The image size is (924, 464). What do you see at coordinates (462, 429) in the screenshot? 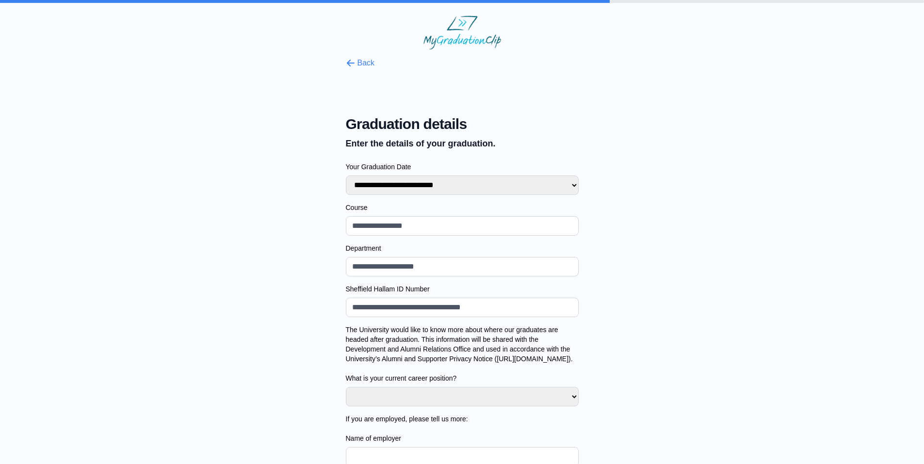
I see `label: If you are employed, please tell us more: Name of employer` at bounding box center [462, 429].